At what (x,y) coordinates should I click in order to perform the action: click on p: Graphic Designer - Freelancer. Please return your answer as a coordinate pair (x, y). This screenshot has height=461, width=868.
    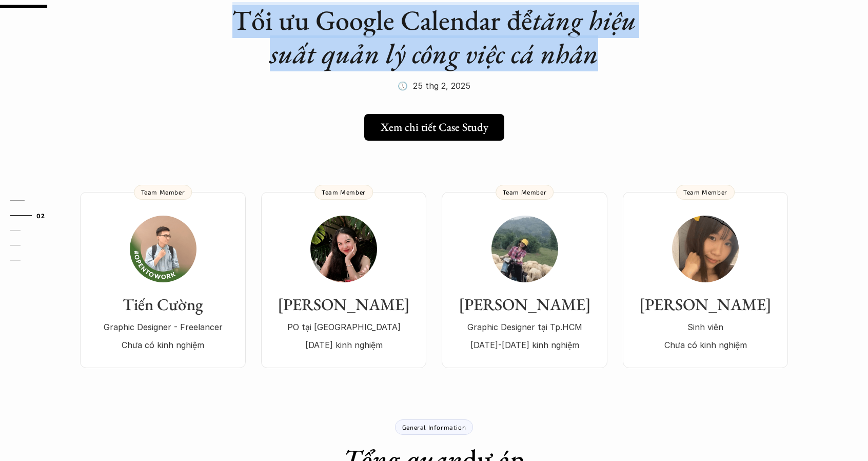
    Looking at the image, I should click on (163, 327).